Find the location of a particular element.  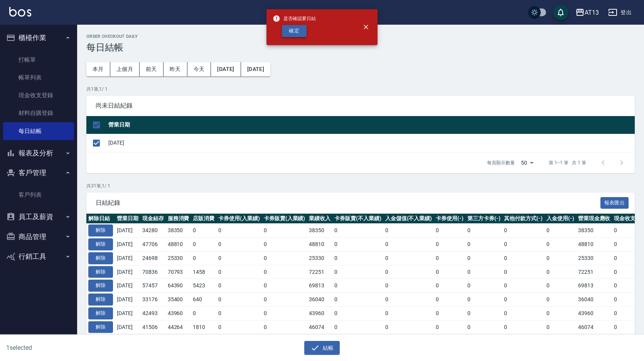

button: 櫃檯作業 is located at coordinates (38, 38).